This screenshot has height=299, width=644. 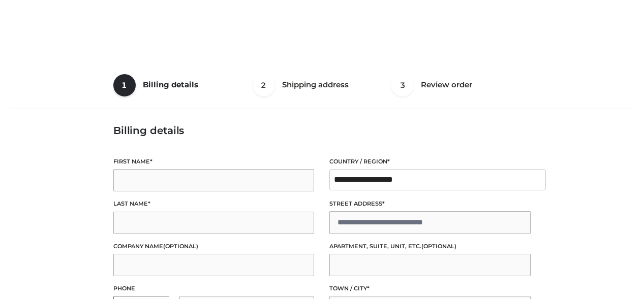 What do you see at coordinates (430, 204) in the screenshot?
I see `label: Street address` at bounding box center [430, 204].